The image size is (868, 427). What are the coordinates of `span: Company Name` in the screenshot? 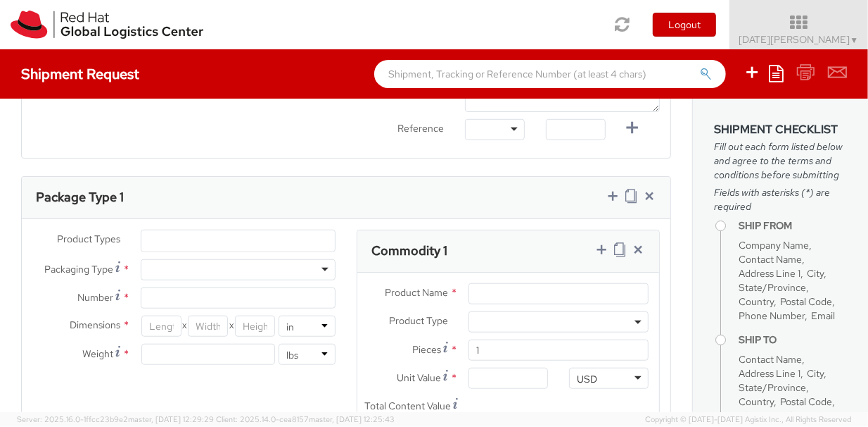 It's located at (774, 245).